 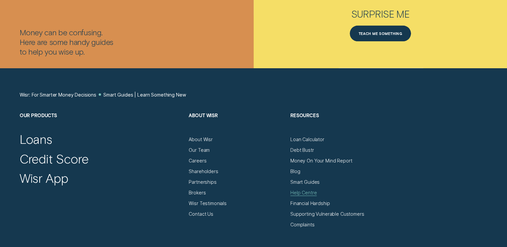 What do you see at coordinates (295, 172) in the screenshot?
I see `div: Blog` at bounding box center [295, 172].